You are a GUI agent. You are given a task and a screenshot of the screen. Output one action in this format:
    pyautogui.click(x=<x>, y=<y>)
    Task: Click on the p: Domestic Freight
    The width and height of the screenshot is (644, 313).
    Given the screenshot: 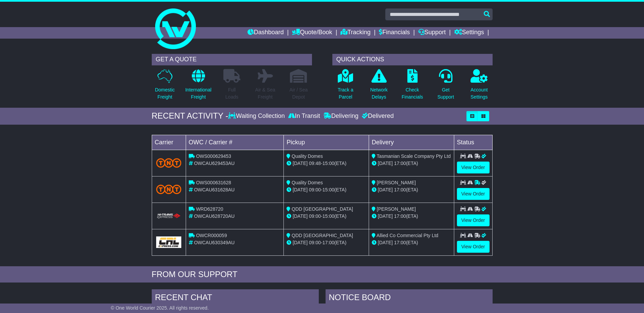 What is the action you would take?
    pyautogui.click(x=165, y=94)
    